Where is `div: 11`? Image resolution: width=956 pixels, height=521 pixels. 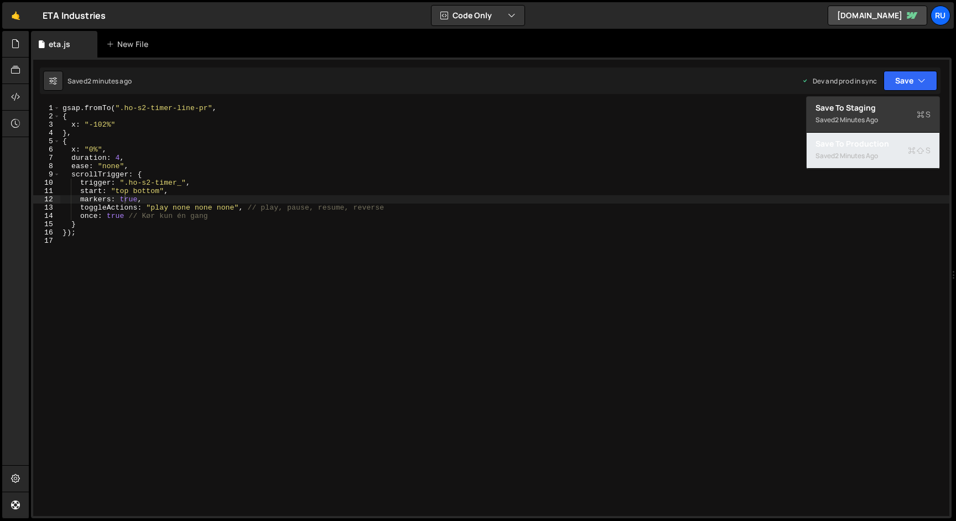
div: 11 is located at coordinates (46, 191).